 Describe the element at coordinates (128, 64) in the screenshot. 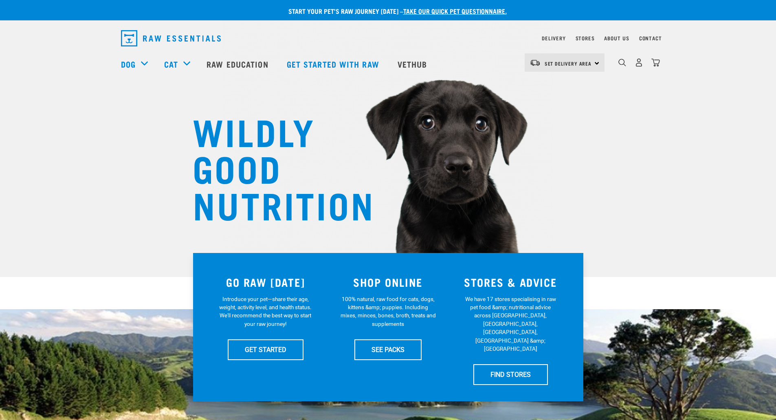

I see `a: Dog` at that location.